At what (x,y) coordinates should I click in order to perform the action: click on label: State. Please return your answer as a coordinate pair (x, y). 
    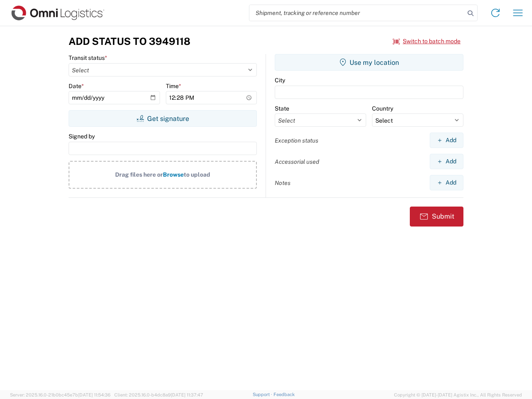
    Looking at the image, I should click on (282, 108).